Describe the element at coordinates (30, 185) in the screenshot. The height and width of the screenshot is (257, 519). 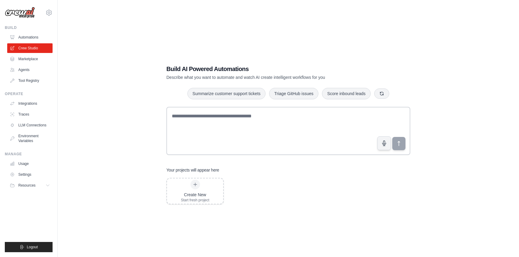
I see `button: Resources` at that location.